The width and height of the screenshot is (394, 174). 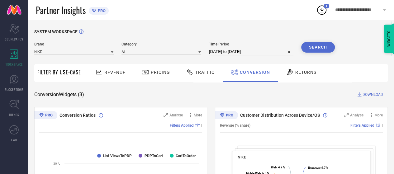 I want to click on span: Conversion, so click(x=254, y=72).